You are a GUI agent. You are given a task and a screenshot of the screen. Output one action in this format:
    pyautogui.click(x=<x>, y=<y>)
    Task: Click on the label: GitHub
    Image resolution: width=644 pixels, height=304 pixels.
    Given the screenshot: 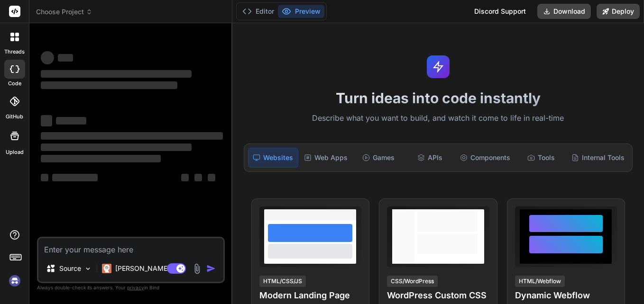 What is the action you would take?
    pyautogui.click(x=14, y=116)
    